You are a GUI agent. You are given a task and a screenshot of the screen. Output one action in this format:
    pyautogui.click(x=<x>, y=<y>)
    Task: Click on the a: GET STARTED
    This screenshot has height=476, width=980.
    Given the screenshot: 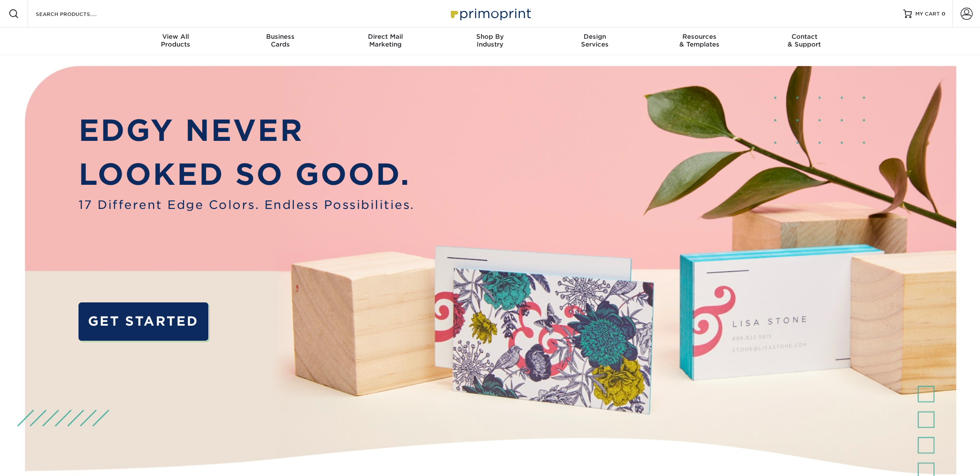 What is the action you would take?
    pyautogui.click(x=144, y=322)
    